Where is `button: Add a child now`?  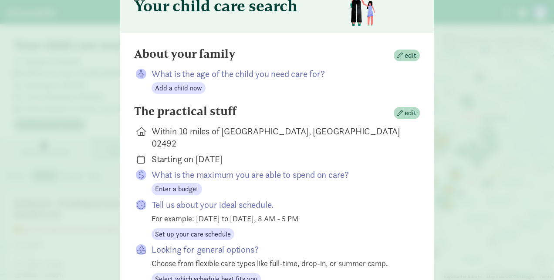 button: Add a child now is located at coordinates (178, 88).